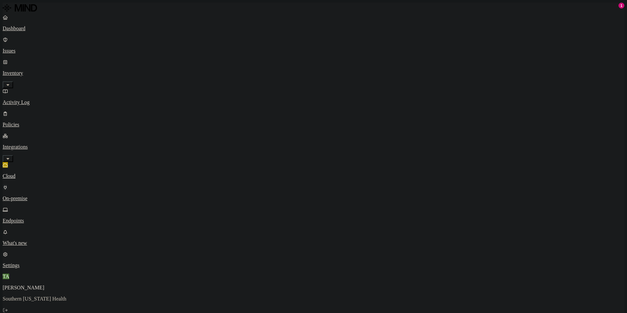  Describe the element at coordinates (314, 97) in the screenshot. I see `a: Activity Log` at that location.